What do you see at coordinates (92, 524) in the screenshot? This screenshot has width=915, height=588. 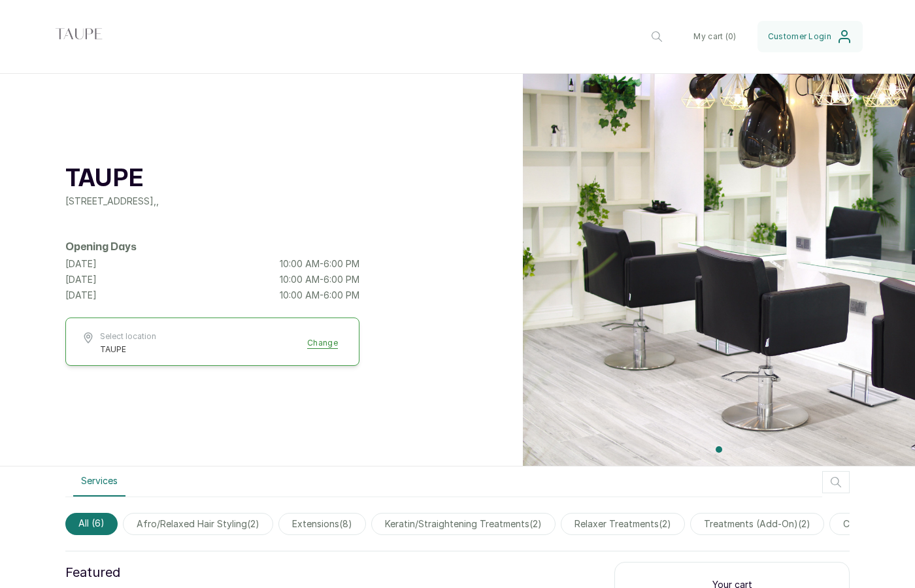 I see `span: All (6)` at bounding box center [92, 524].